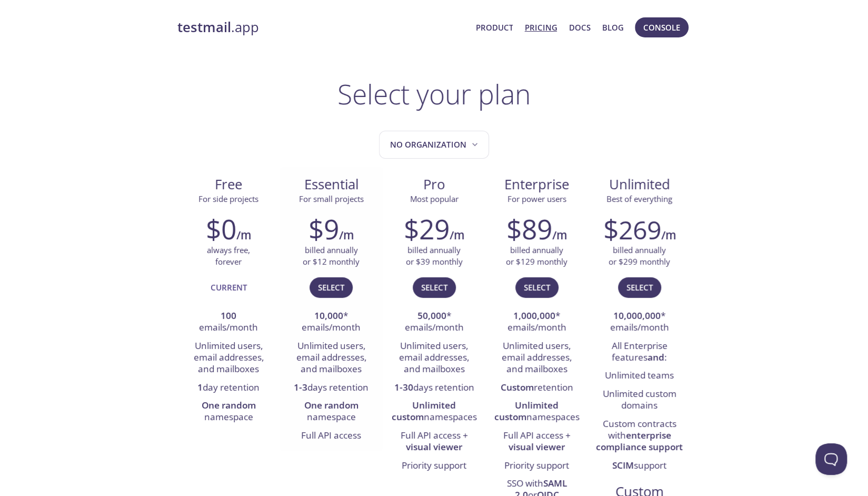  Describe the element at coordinates (639, 184) in the screenshot. I see `span: Unlimited` at that location.